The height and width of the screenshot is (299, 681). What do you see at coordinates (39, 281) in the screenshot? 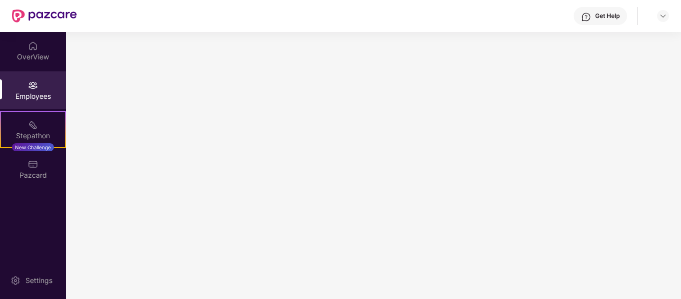
I see `div: Settings` at bounding box center [39, 281].